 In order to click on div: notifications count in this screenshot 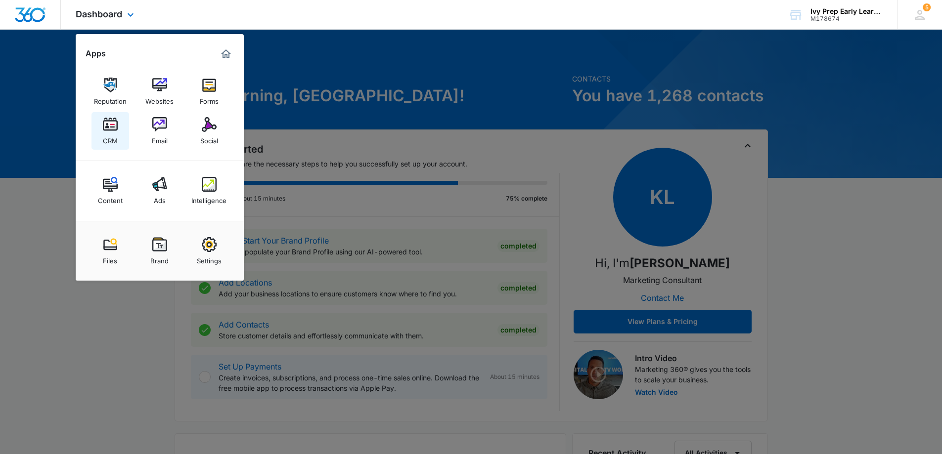, I will do `click(926, 7)`.